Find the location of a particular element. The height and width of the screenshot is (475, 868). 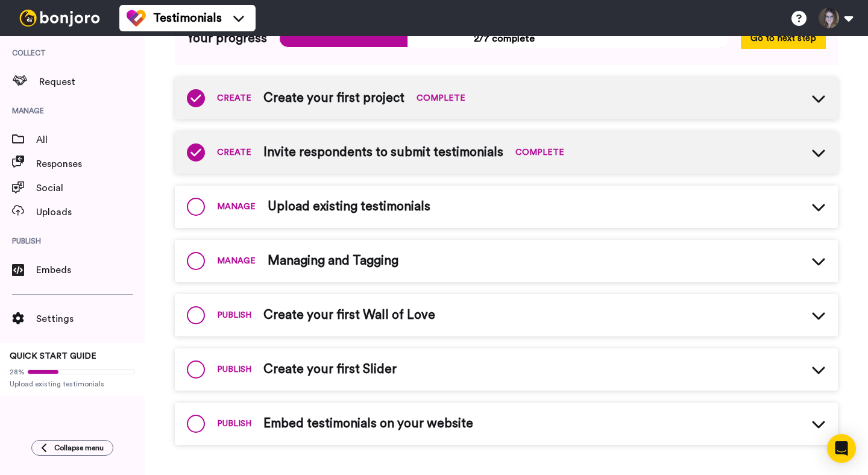

span: Request is located at coordinates (92, 82).